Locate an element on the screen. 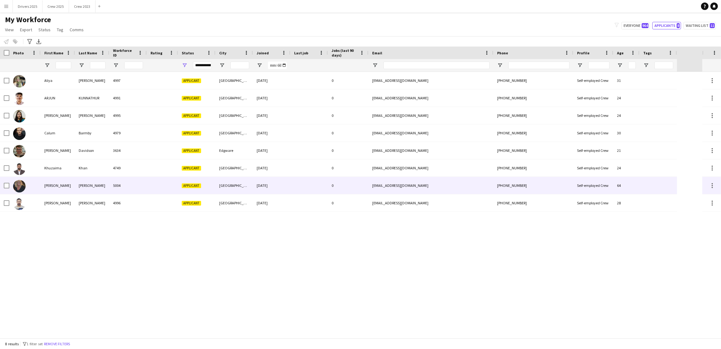  span: Rating is located at coordinates (156, 53).